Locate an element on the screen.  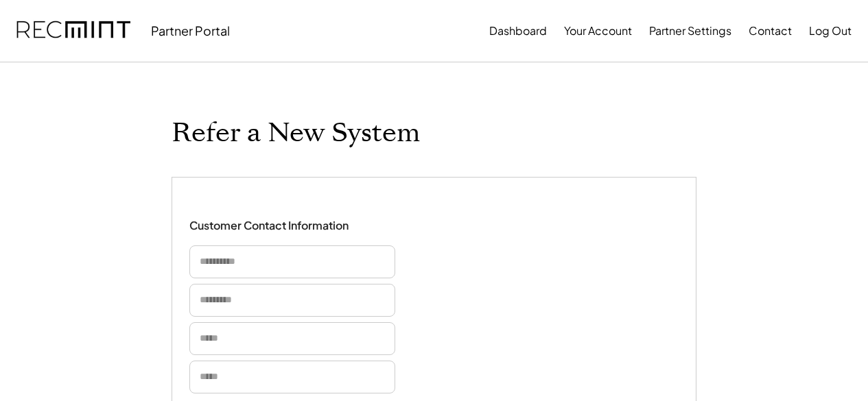
button: Log Out is located at coordinates (830, 31).